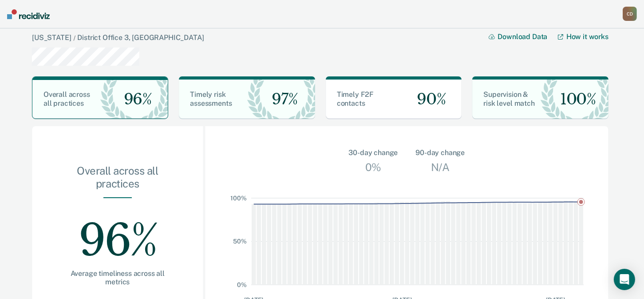  Describe the element at coordinates (67, 98) in the screenshot. I see `span: Overall across all practices` at that location.